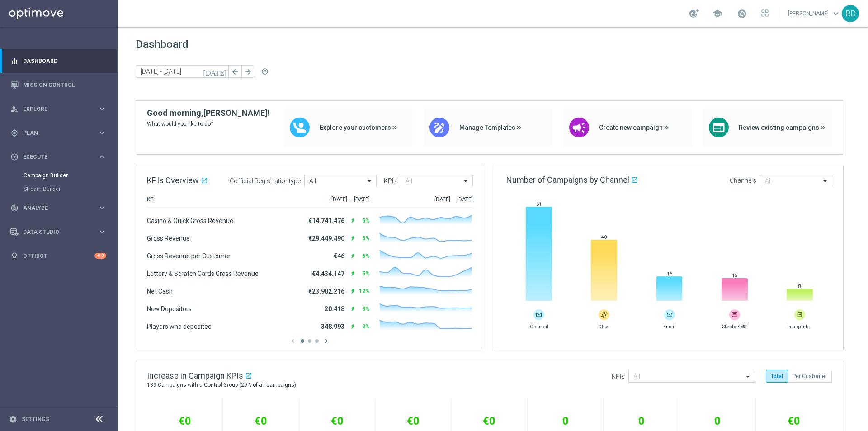  Describe the element at coordinates (58, 256) in the screenshot. I see `button: lightbulb Optibot +10` at that location.